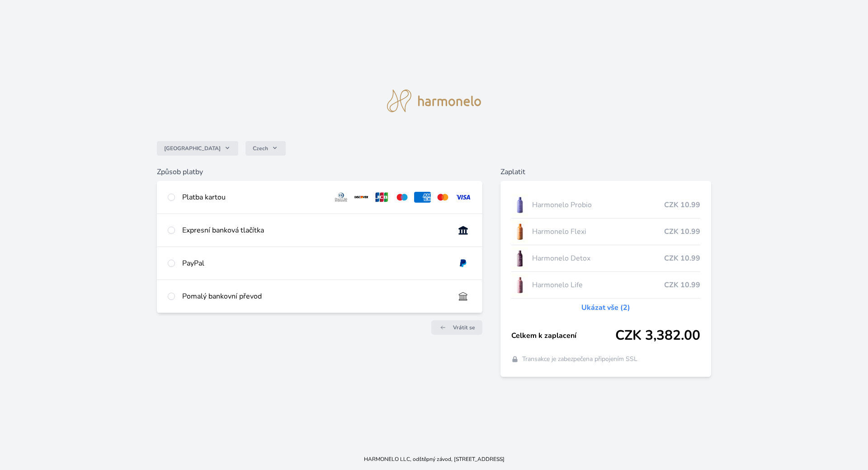  I want to click on span: Celkem k zaplacení, so click(564, 336).